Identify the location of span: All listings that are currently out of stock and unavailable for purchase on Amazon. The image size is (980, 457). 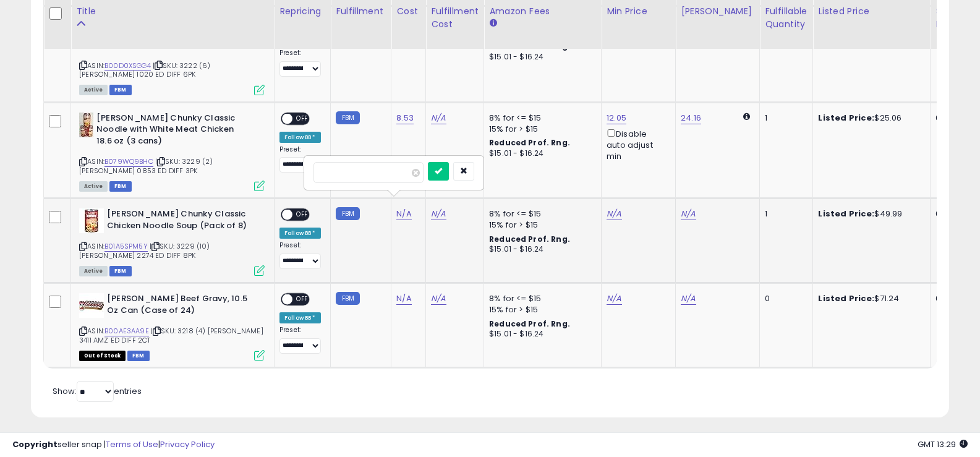
(102, 356).